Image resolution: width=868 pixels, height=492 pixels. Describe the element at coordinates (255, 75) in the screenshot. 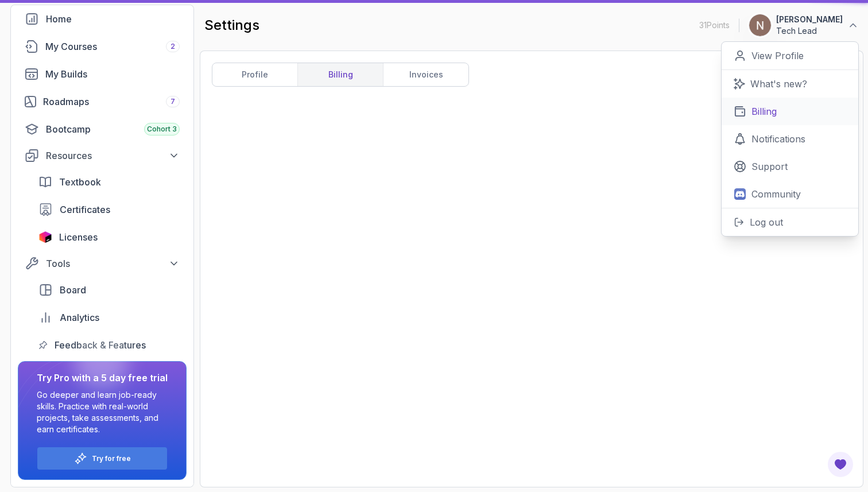

I see `a: profile` at that location.